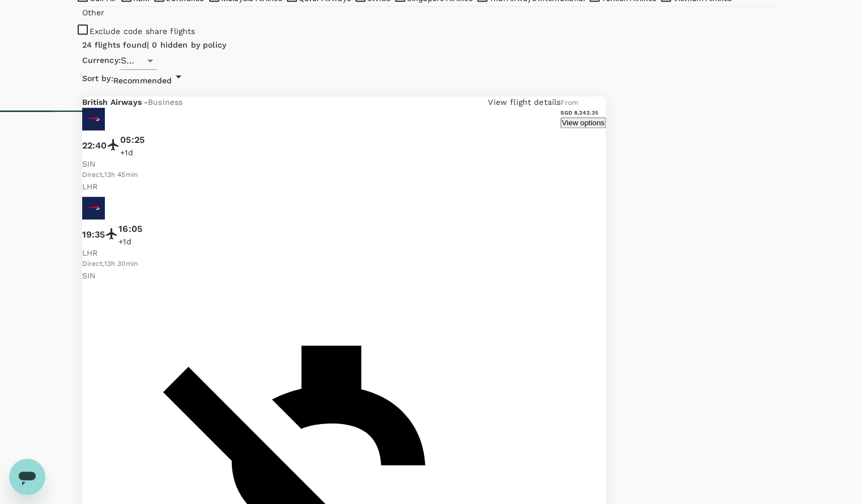  I want to click on p: 05:25, so click(132, 140).